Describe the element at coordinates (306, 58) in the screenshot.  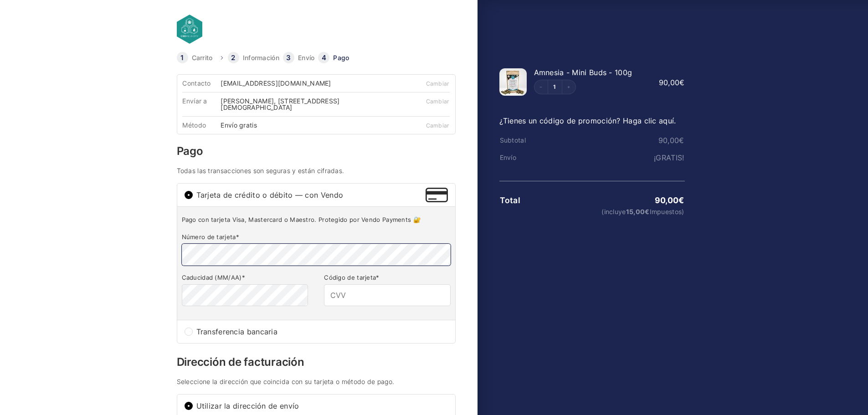
I see `a: Envío` at that location.